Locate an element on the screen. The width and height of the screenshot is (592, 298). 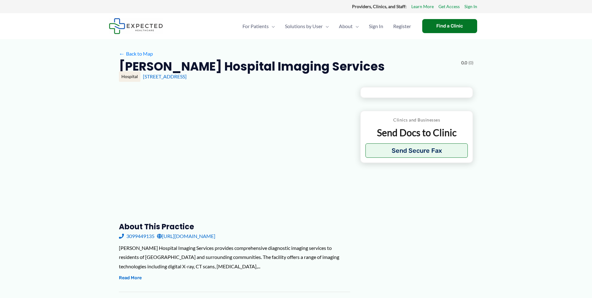
p: Send Docs to Clinic is located at coordinates (416, 132).